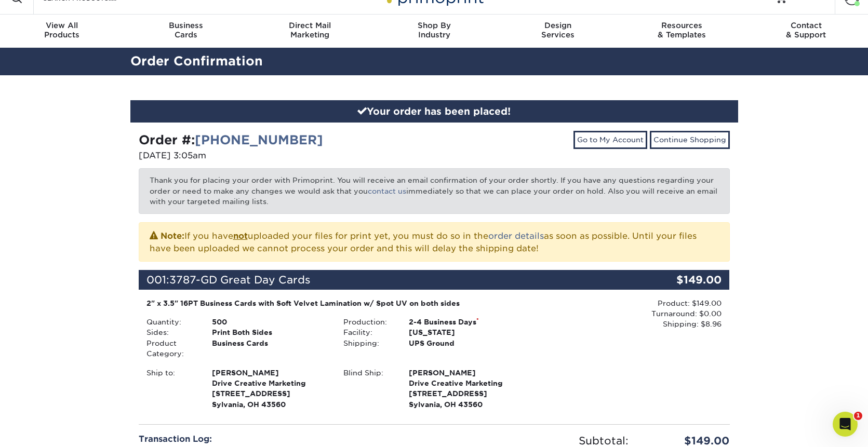 The width and height of the screenshot is (868, 447). What do you see at coordinates (186, 25) in the screenshot?
I see `span: Business` at bounding box center [186, 25].